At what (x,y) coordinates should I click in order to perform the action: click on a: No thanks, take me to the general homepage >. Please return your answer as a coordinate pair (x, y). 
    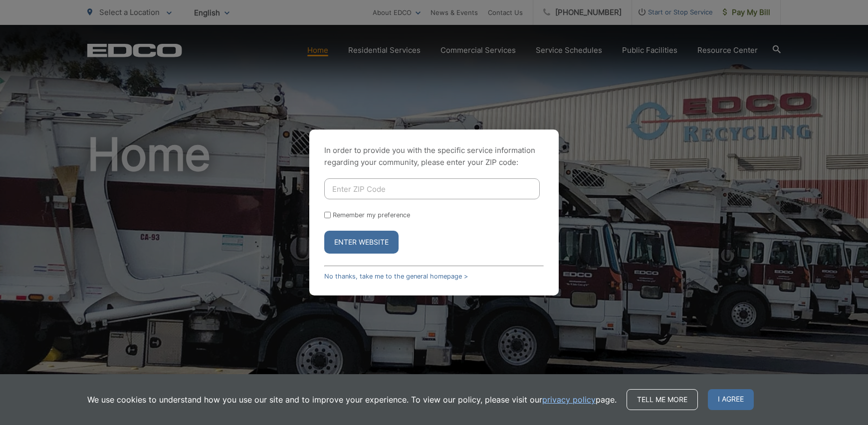
    Looking at the image, I should click on (396, 276).